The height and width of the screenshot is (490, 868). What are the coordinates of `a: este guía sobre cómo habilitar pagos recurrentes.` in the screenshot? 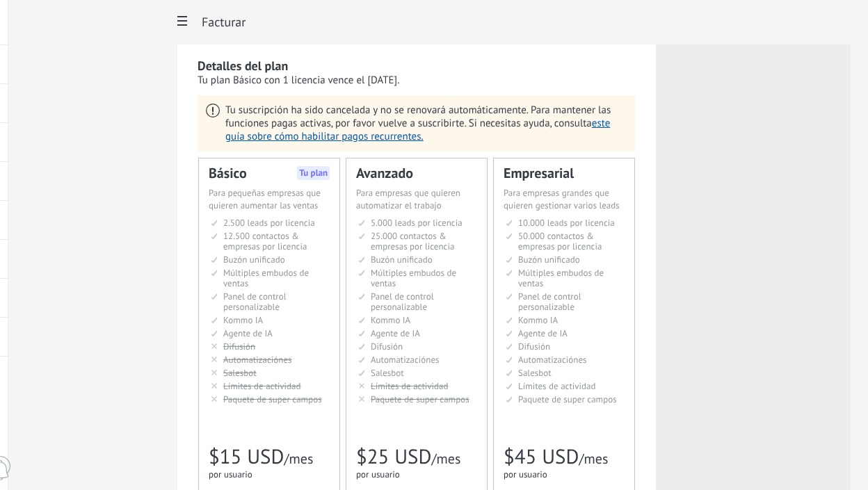 It's located at (417, 130).